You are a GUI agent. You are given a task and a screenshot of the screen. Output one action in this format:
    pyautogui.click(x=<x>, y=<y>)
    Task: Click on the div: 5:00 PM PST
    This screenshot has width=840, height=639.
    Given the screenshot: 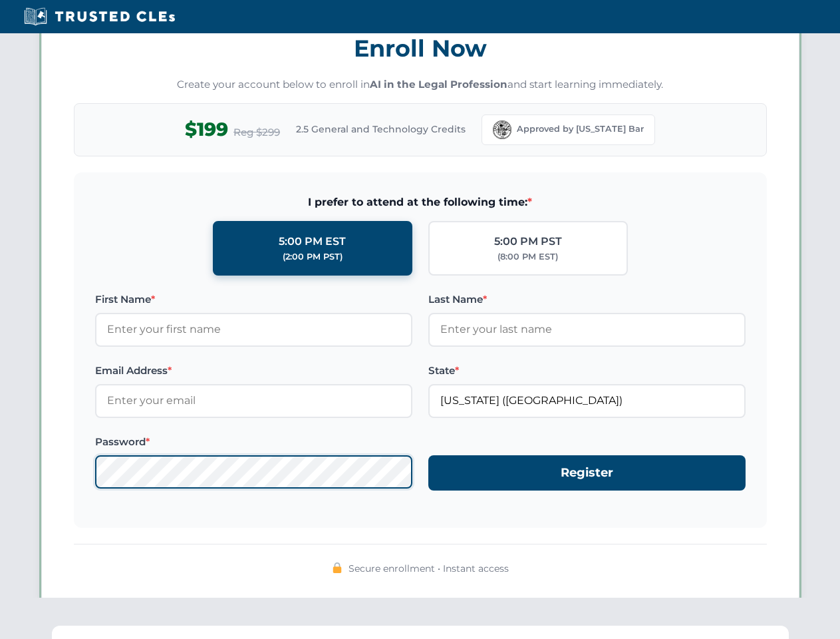 What is the action you would take?
    pyautogui.click(x=528, y=242)
    